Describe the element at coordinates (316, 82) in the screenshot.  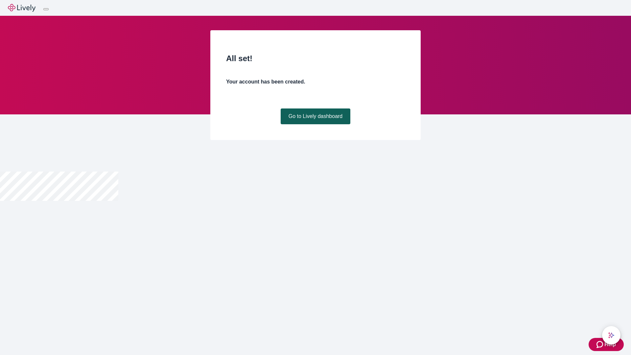
I see `h4: Your account has been created.` at that location.